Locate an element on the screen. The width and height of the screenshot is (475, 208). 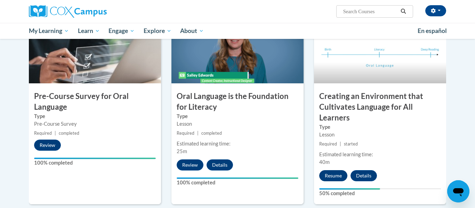
label: 50% completed is located at coordinates (380, 194).